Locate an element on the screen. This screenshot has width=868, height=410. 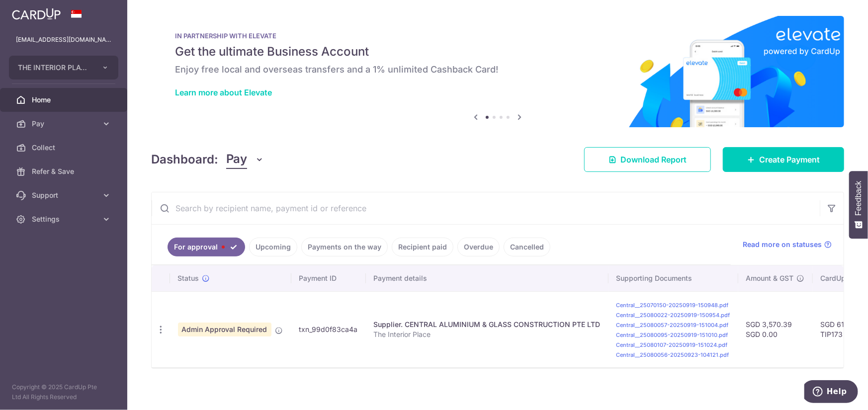
th: Payment ID is located at coordinates (328, 278).